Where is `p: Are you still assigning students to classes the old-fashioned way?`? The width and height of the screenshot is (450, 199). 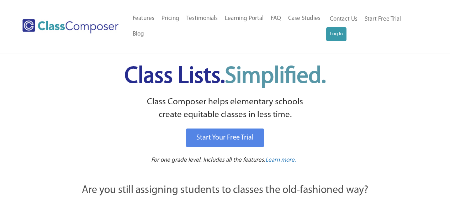 p: Are you still assigning students to classes the old-fashioned way? is located at coordinates (225, 190).